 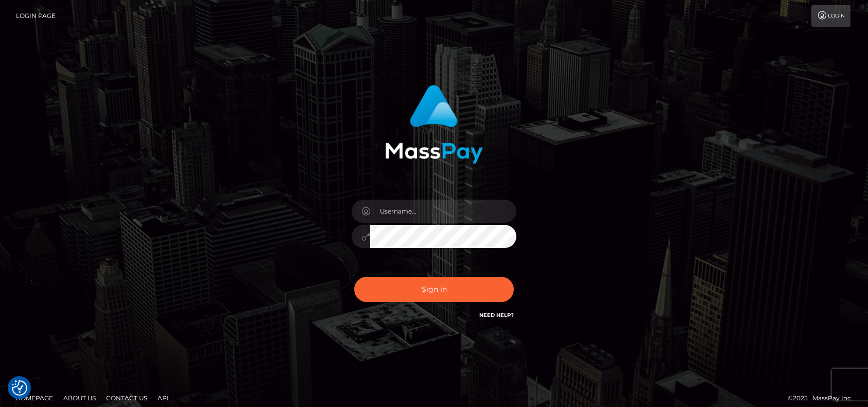 What do you see at coordinates (36, 16) in the screenshot?
I see `a: Login Page` at bounding box center [36, 16].